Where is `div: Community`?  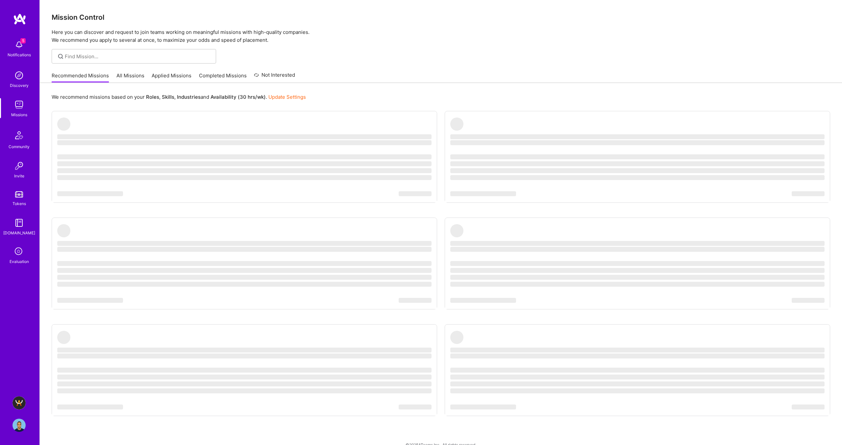 div: Community is located at coordinates (19, 146).